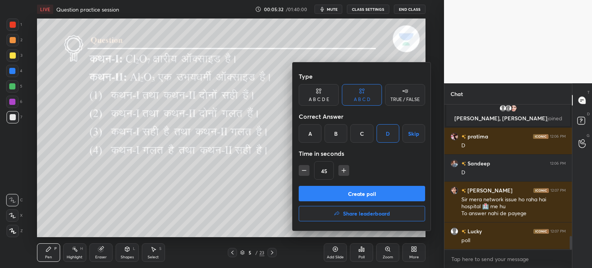 This screenshot has height=268, width=592. I want to click on h4: Share leaderboard, so click(367, 214).